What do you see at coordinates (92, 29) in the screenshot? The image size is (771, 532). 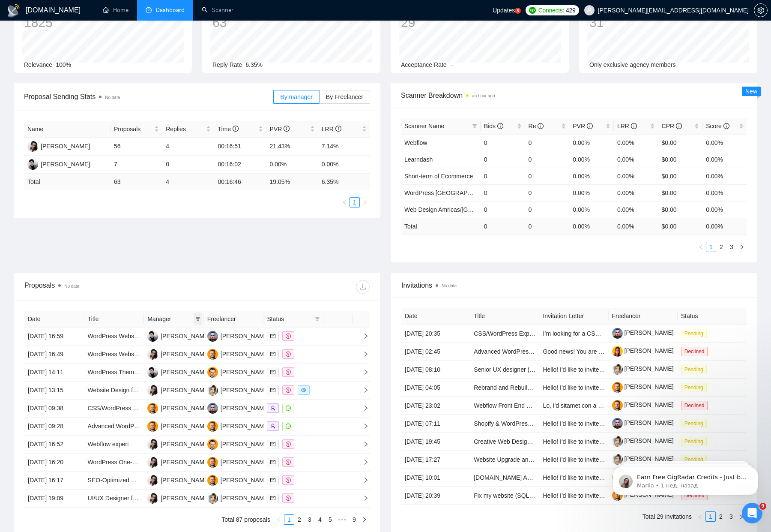 I see `p: Earn Free GigRadar Credits - Just by Sharing Your Story! 💬 Want more credits for sending proposal...` at bounding box center [92, 29].